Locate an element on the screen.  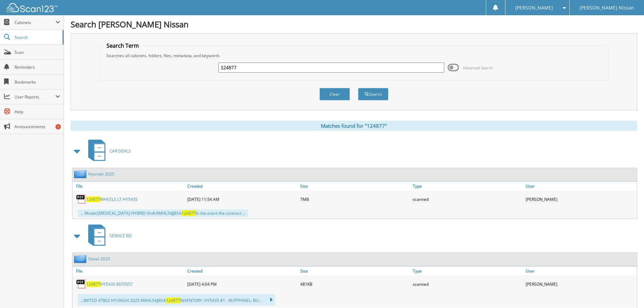
a: Hyundai 2025 is located at coordinates (101, 174).